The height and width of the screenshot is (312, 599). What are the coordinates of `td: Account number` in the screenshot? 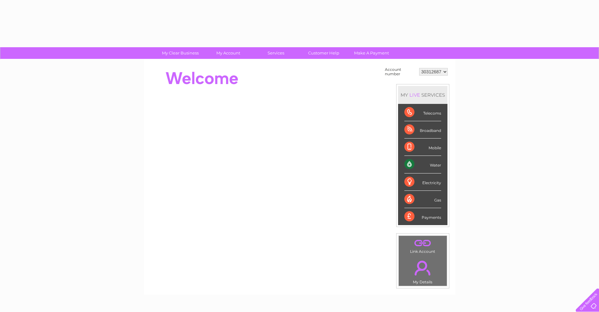 It's located at (401, 72).